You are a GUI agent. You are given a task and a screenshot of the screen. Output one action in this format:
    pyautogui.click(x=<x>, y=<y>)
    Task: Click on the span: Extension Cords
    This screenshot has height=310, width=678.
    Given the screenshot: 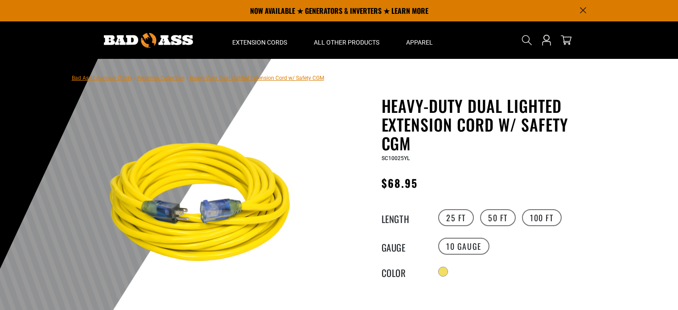 What is the action you would take?
    pyautogui.click(x=259, y=42)
    